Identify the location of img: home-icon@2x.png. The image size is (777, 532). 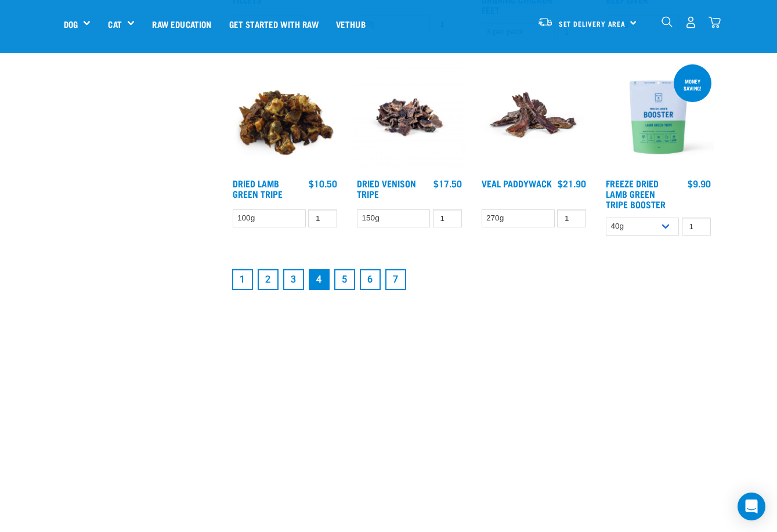
(714, 22).